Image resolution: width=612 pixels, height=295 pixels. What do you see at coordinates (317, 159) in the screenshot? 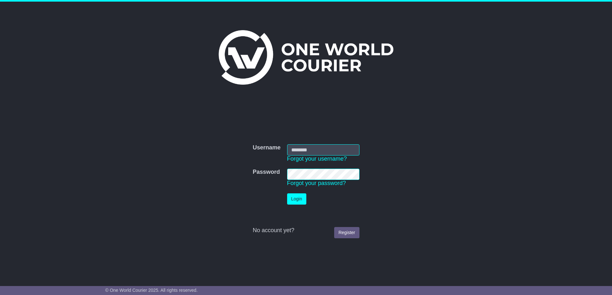
I see `a: Forgot your username?` at bounding box center [317, 159].